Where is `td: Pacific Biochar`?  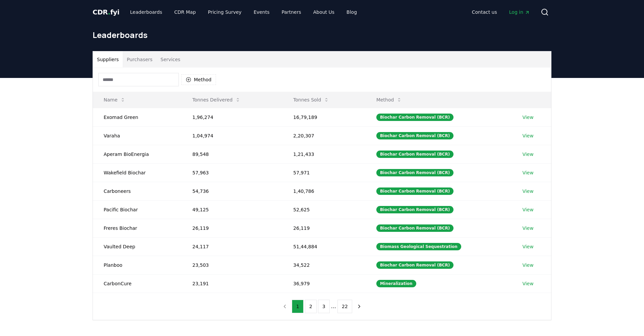
td: Pacific Biochar is located at coordinates (137, 209).